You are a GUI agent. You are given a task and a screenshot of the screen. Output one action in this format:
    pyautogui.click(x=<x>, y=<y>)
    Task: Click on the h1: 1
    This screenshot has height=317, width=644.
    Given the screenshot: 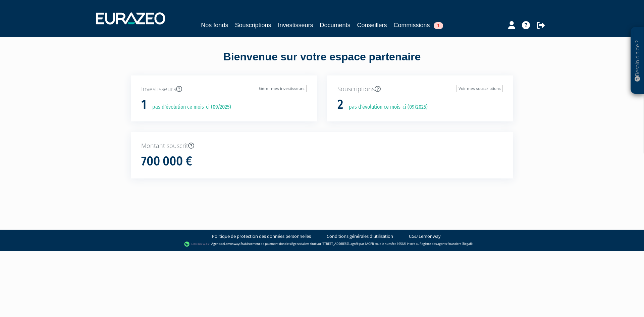 What is the action you would take?
    pyautogui.click(x=144, y=105)
    